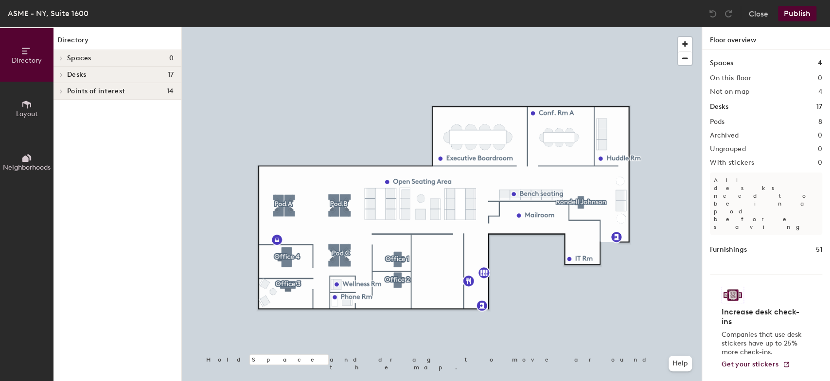  What do you see at coordinates (170, 91) in the screenshot?
I see `span: 14` at bounding box center [170, 91].